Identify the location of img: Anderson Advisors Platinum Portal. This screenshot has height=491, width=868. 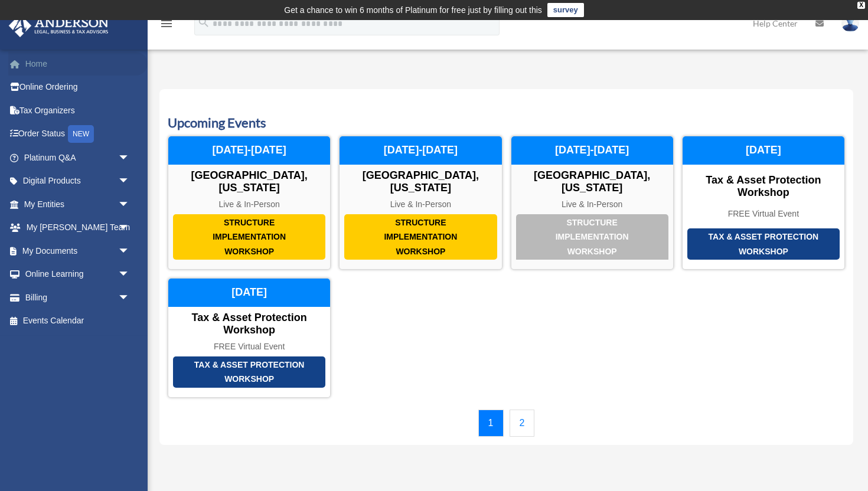
(58, 25).